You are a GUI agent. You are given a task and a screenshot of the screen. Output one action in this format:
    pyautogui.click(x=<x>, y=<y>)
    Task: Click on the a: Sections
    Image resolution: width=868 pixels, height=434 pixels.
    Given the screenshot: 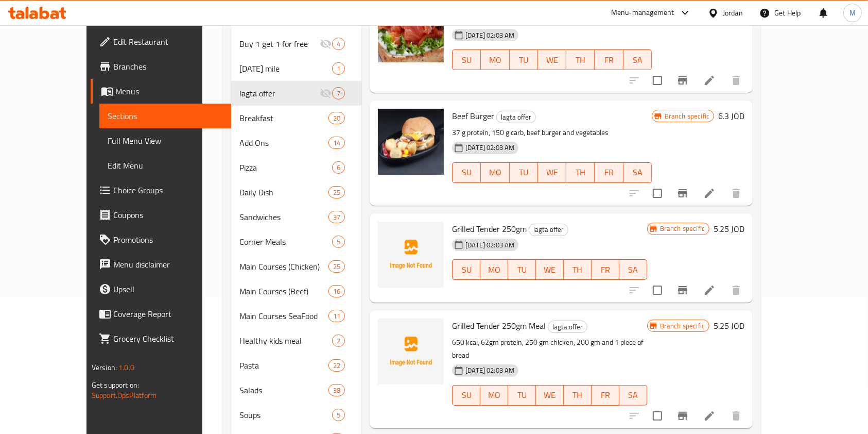 What is the action you would take?
    pyautogui.click(x=165, y=116)
    